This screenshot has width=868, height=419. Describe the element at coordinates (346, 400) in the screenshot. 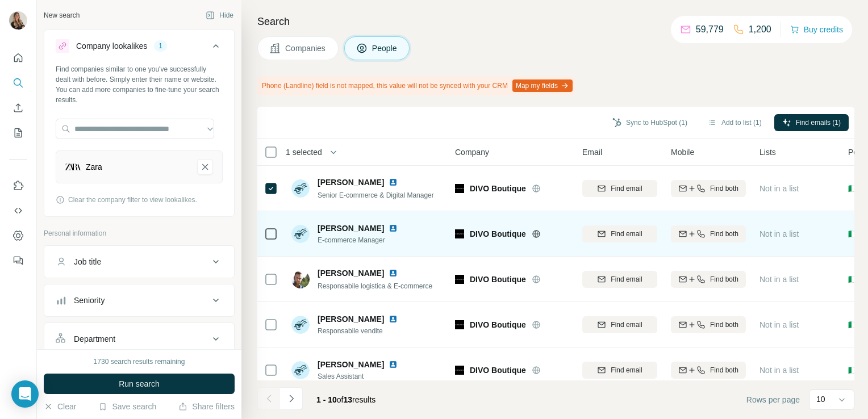

I see `span: results` at that location.